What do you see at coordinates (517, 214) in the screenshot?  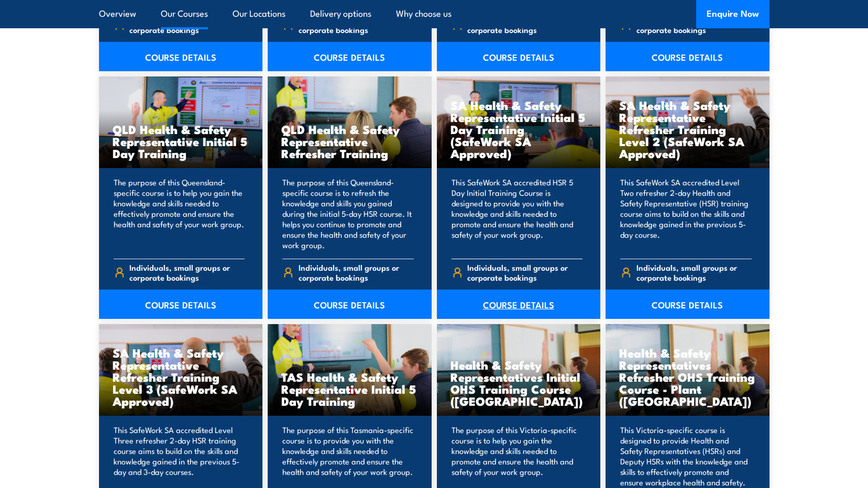 I see `p: This SafeWork SA accredited HSR 5 Day Initial Training Course is designed to provide you with the...` at bounding box center [517, 214].